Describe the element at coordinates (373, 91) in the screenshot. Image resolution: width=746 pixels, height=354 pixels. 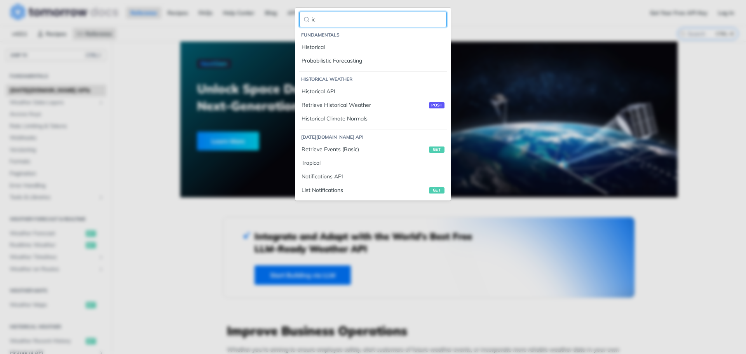
I see `div: Historical API` at that location.